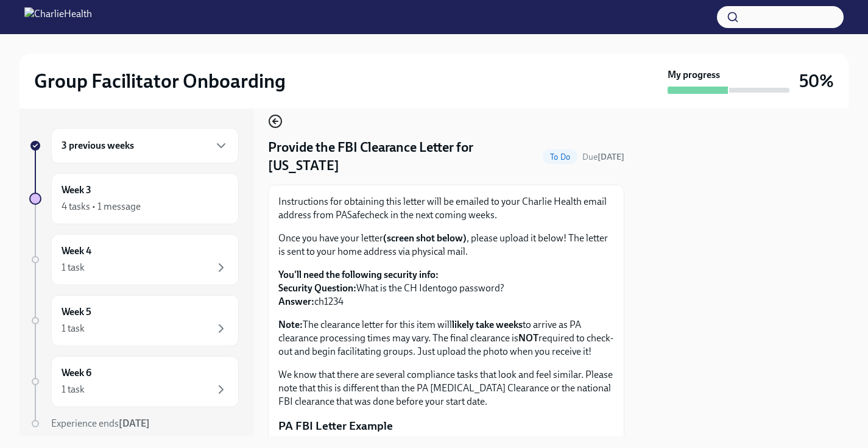 The width and height of the screenshot is (868, 448). I want to click on img: CharlieHealth, so click(58, 17).